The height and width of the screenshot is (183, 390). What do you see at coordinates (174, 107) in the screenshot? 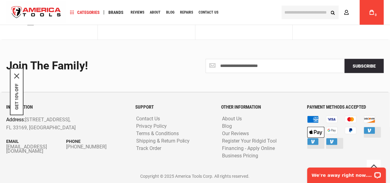
I see `h6: SUPPORT` at bounding box center [174, 107].